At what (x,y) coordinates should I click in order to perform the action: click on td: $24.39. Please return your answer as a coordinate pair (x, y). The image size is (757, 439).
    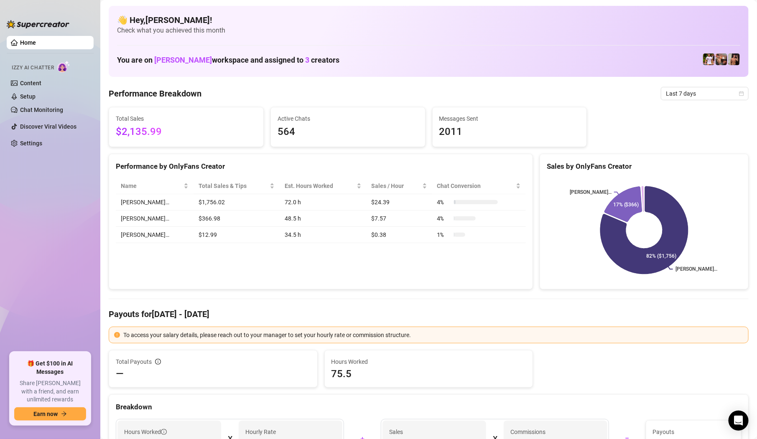
    Looking at the image, I should click on (399, 202).